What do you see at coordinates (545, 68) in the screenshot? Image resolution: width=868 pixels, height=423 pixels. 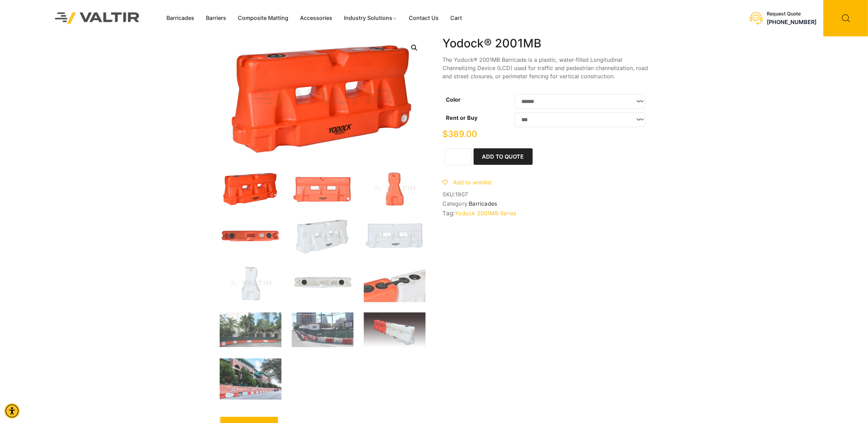 I see `p: The Yodock® 2001MB Barricade is a plastic, water-filled Longitudinal Channelizing Device (LCD) us...` at bounding box center [545, 68].